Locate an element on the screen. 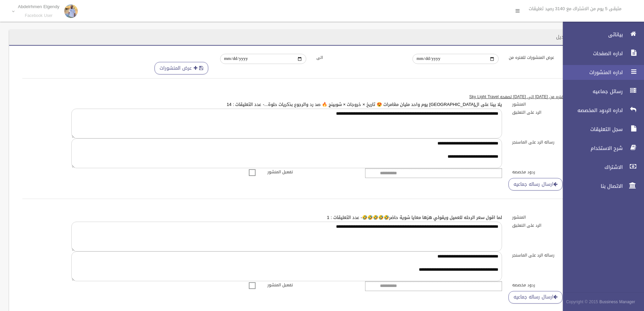 The width and height of the screenshot is (644, 311). span: اداره المنشورات is located at coordinates (591, 72).